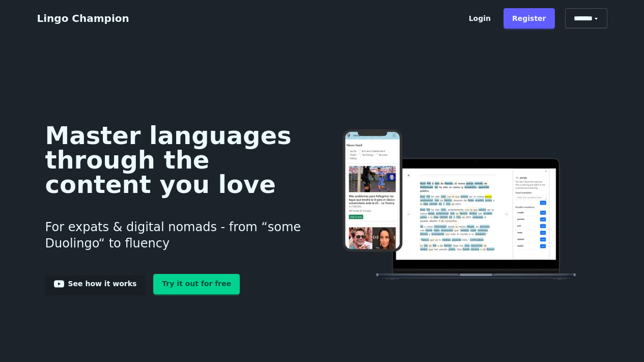 Image resolution: width=644 pixels, height=362 pixels. I want to click on img: Learn languages online, so click(460, 205).